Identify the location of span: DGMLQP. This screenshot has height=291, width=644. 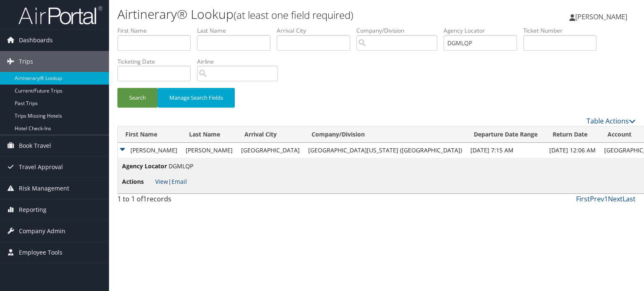
(181, 166).